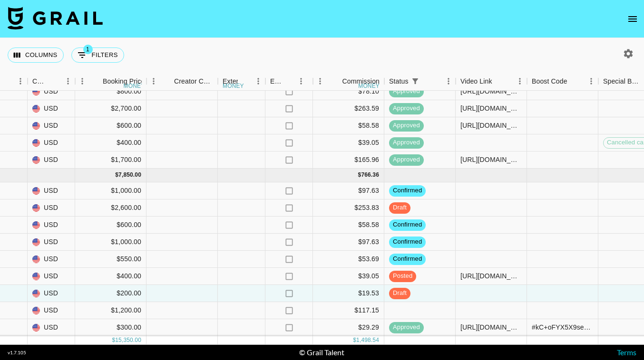 The height and width of the screenshot is (360, 644). What do you see at coordinates (491, 108) in the screenshot?
I see `div: https://www.tiktok.com/@logi_lilly/video/7548260864781028615?is_from_webapp=1&sender_device=pc&we...` at bounding box center [491, 108].